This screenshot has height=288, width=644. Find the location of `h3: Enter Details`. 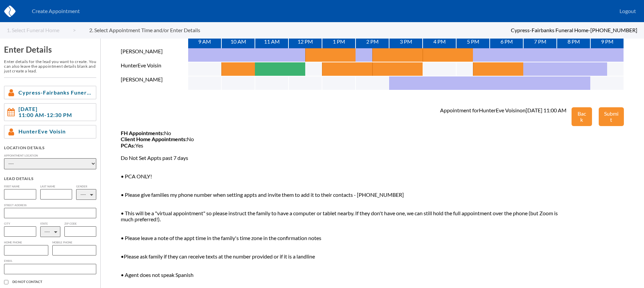

h3: Enter Details is located at coordinates (50, 50).